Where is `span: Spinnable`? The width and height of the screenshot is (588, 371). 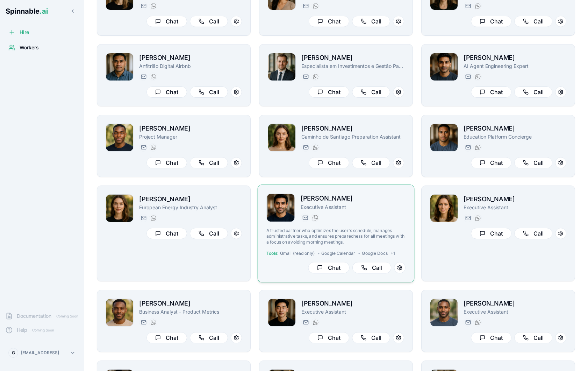 span: Spinnable is located at coordinates (26, 11).